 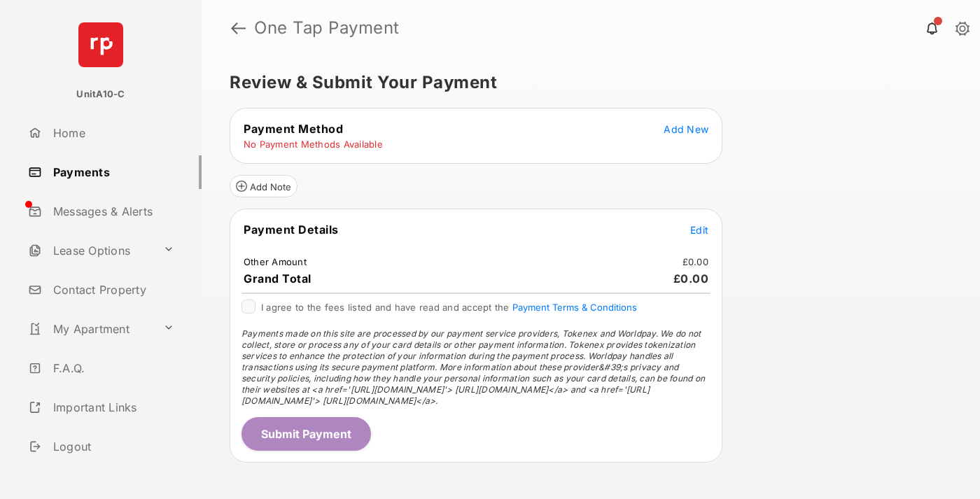 I want to click on td: Other Amount, so click(x=275, y=262).